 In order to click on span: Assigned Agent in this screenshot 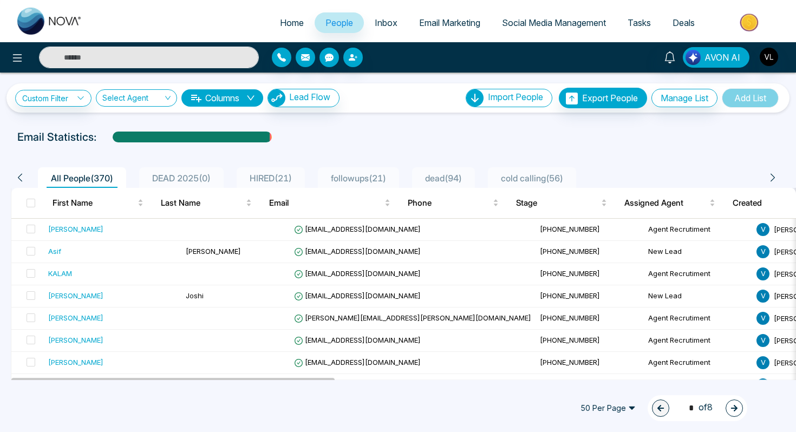, I will do `click(666, 203)`.